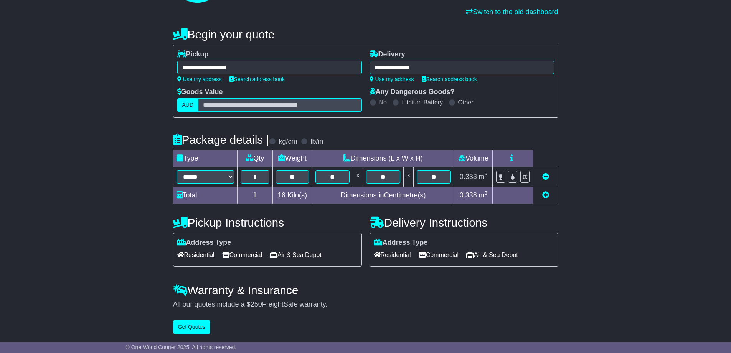  What do you see at coordinates (546, 195) in the screenshot?
I see `a: Add new item` at bounding box center [546, 195].